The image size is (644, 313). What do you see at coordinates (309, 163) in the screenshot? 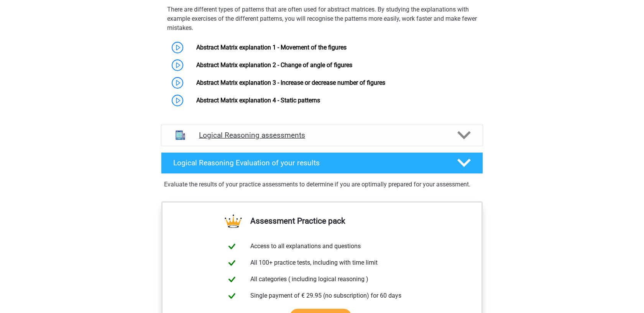
I see `h4: Logical Reasoning Evaluation of your results` at bounding box center [309, 163].